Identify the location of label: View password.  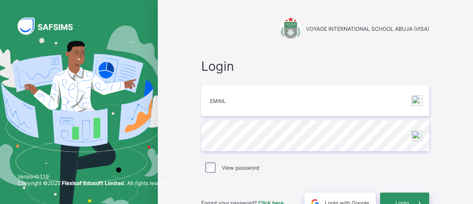
(240, 167).